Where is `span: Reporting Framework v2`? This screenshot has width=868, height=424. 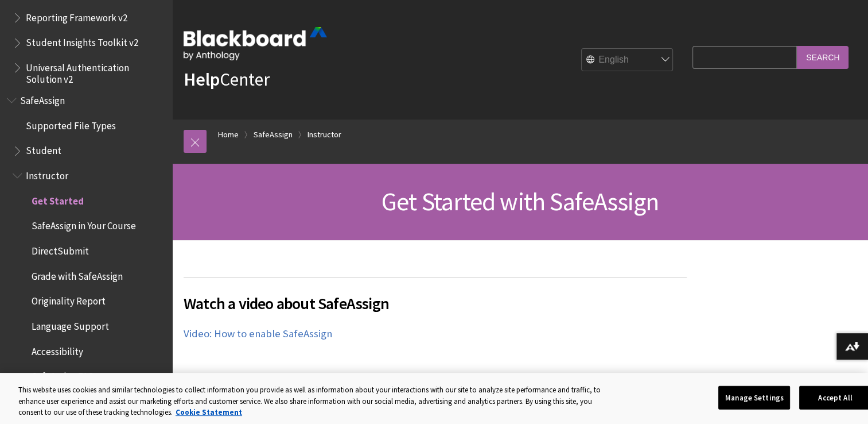 span: Reporting Framework v2 is located at coordinates (76, 16).